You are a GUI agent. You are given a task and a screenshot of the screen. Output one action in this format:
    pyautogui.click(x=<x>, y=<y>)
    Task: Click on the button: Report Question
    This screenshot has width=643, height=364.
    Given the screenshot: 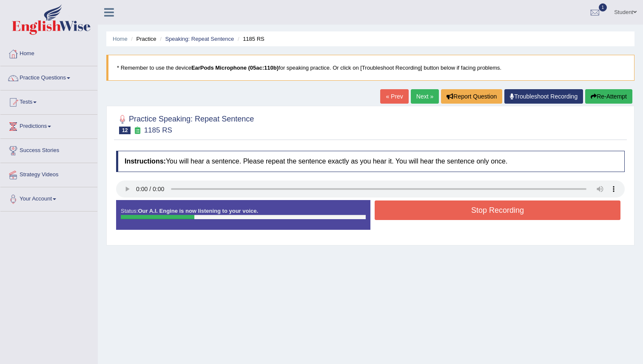 What is the action you would take?
    pyautogui.click(x=472, y=96)
    